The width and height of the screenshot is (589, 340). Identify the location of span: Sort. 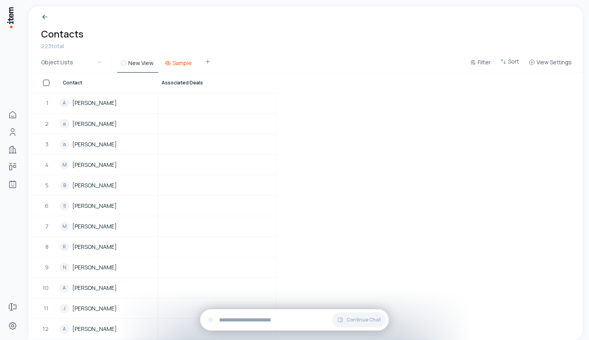
(513, 62).